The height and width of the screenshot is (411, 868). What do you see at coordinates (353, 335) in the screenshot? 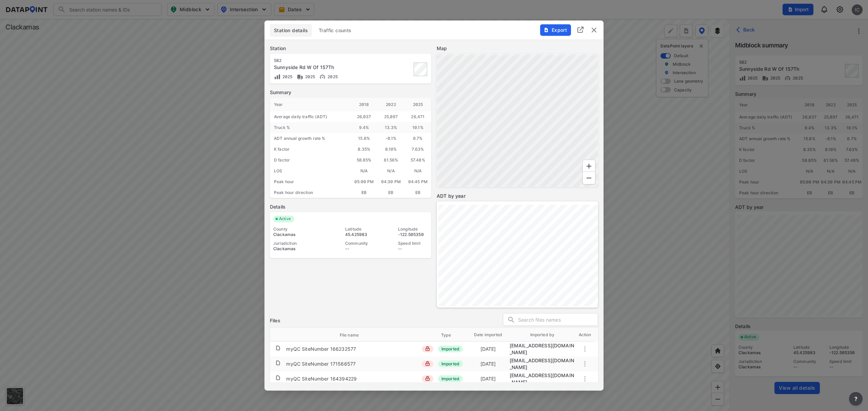
I see `span: File name` at bounding box center [353, 335].